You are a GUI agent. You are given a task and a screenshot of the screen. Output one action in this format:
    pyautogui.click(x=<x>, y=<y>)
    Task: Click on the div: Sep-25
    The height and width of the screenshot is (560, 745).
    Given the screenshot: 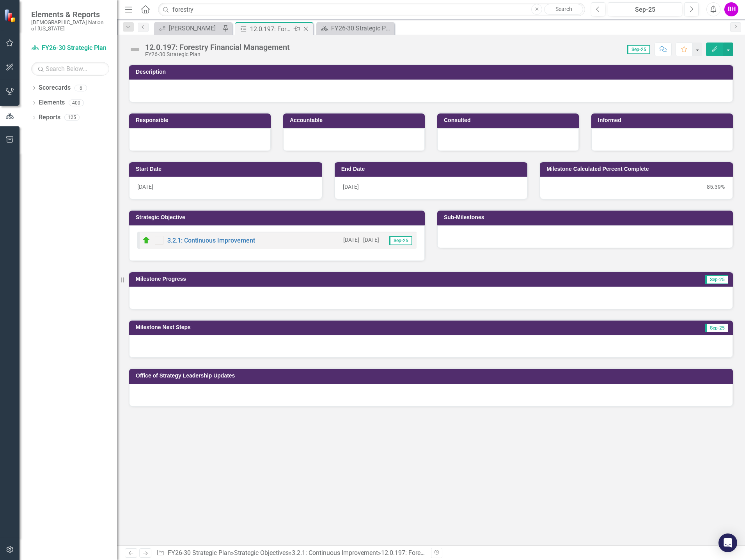 What is the action you would take?
    pyautogui.click(x=644, y=10)
    